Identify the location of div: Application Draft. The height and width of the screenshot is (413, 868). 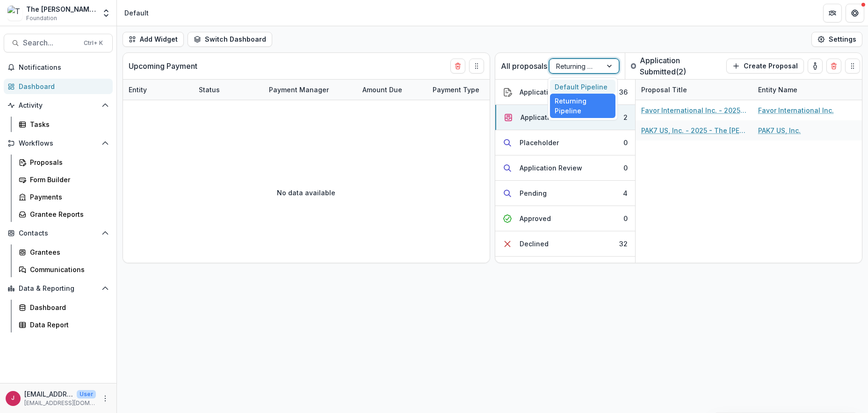
(547, 92).